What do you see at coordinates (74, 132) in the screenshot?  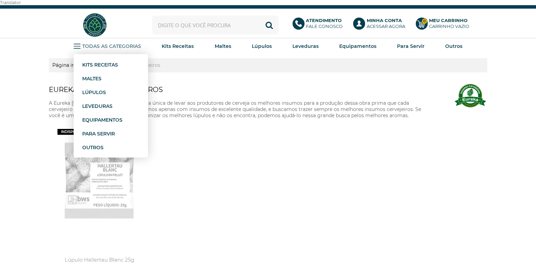 I see `span: indisponível` at bounding box center [74, 132].